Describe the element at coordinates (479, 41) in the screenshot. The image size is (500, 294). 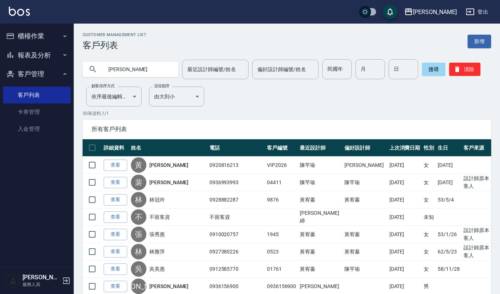
I see `a: 新增` at that location.